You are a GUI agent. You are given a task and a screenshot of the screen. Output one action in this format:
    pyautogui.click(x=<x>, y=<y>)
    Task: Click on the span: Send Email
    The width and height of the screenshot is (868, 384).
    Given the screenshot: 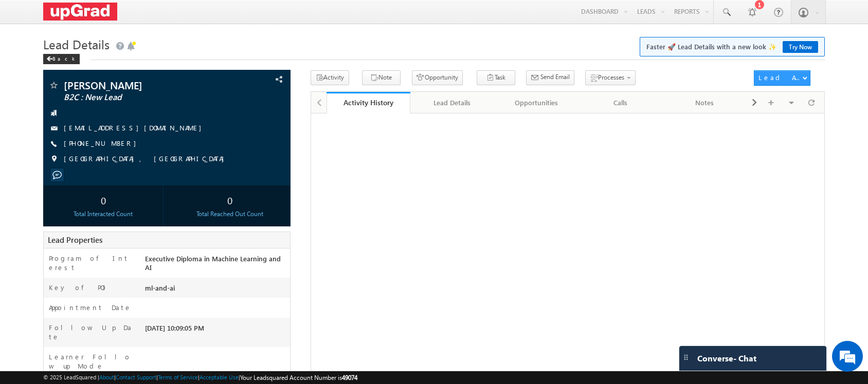 What is the action you would take?
    pyautogui.click(x=555, y=77)
    